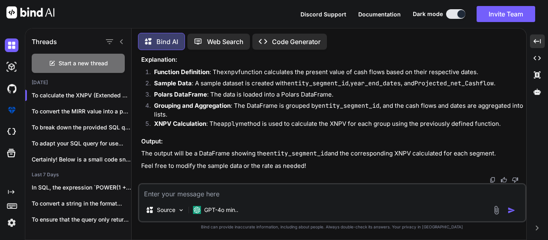 This screenshot has width=548, height=240. What do you see at coordinates (81, 220) in the screenshot?
I see `p: To ensure that the query only returns...` at bounding box center [81, 220].